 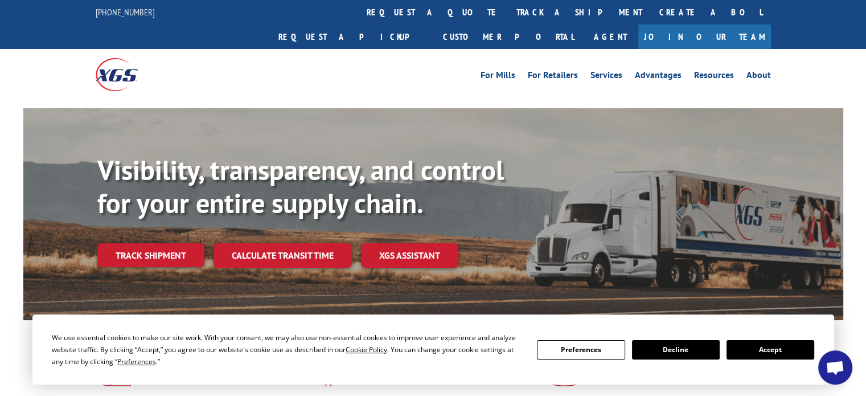 I want to click on a: For Retailers, so click(x=553, y=77).